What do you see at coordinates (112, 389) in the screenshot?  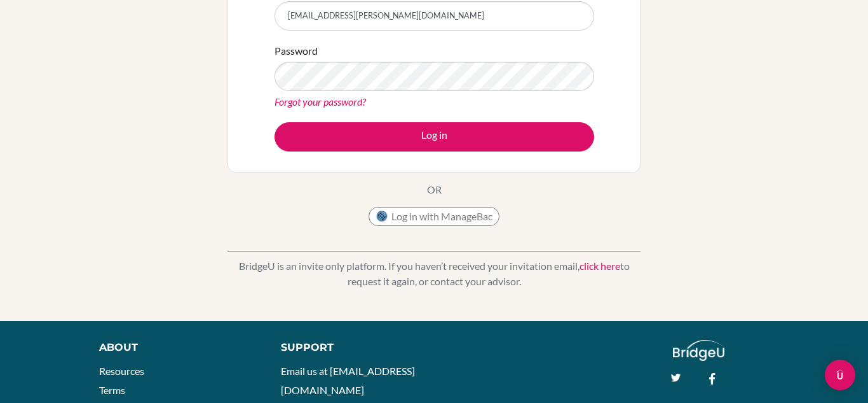 I see `a: Terms` at bounding box center [112, 389].